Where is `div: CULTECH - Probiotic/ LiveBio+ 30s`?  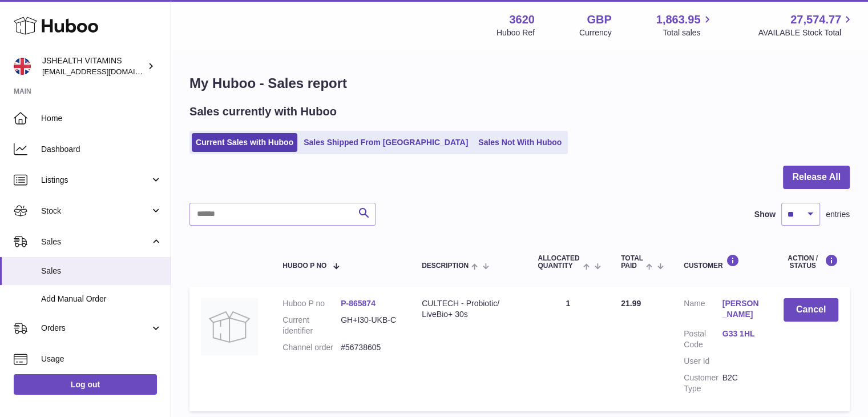
div: CULTECH - Probiotic/ LiveBio+ 30s is located at coordinates (468, 309).